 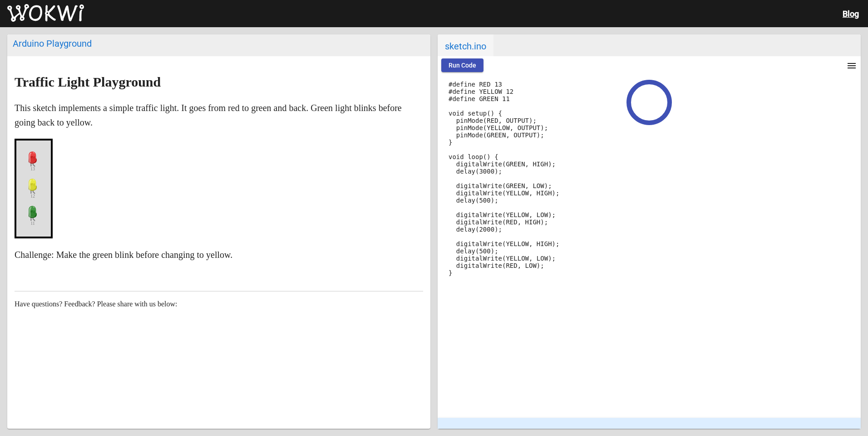 What do you see at coordinates (504, 178) in the screenshot?
I see `code: #define RED 13 #define YELLOW 12 #define GREEN 11 void setup() { pinMode(RED, OUTPUT); pinMode(YE...` at bounding box center [504, 178].